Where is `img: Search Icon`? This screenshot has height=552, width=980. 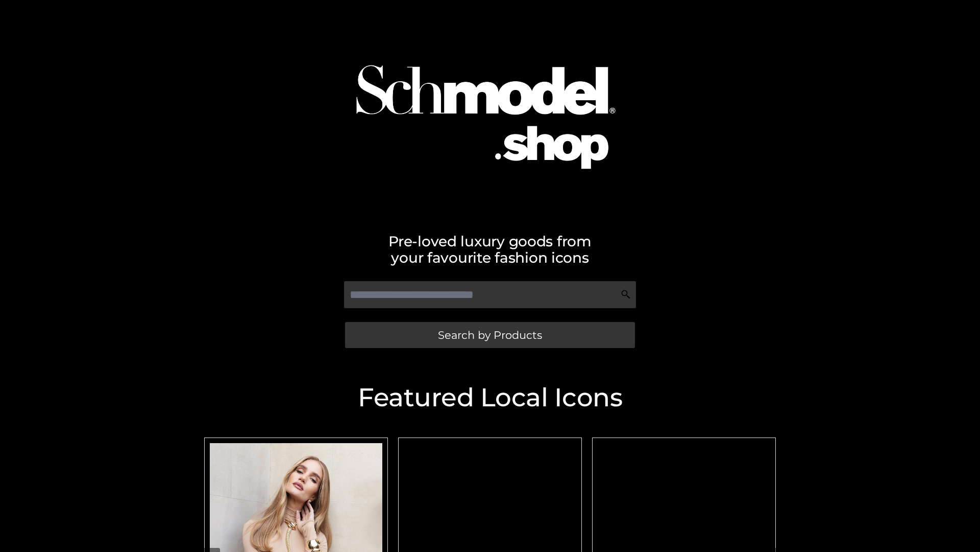 img: Search Icon is located at coordinates (626, 294).